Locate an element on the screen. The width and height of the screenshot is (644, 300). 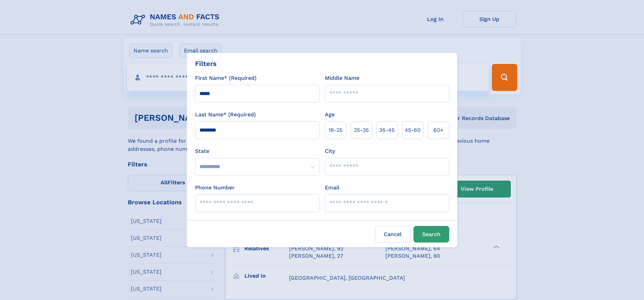
span: 60+ is located at coordinates (438, 130).